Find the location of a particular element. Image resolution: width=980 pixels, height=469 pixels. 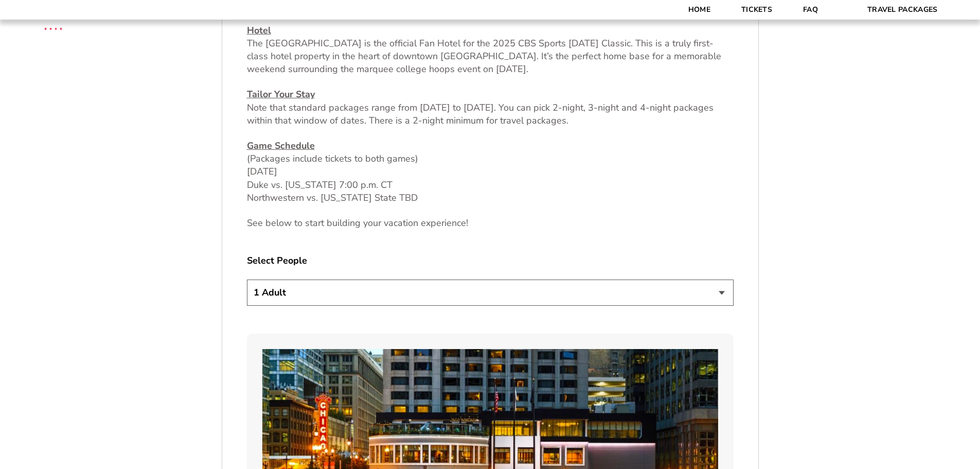

u: Hotel is located at coordinates (258, 31).